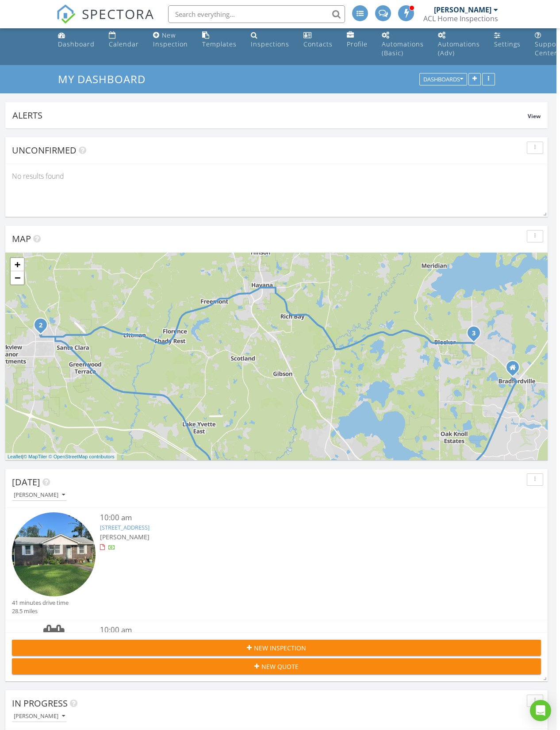 This screenshot has height=730, width=560. I want to click on div: ACL Home Inspections, so click(460, 19).